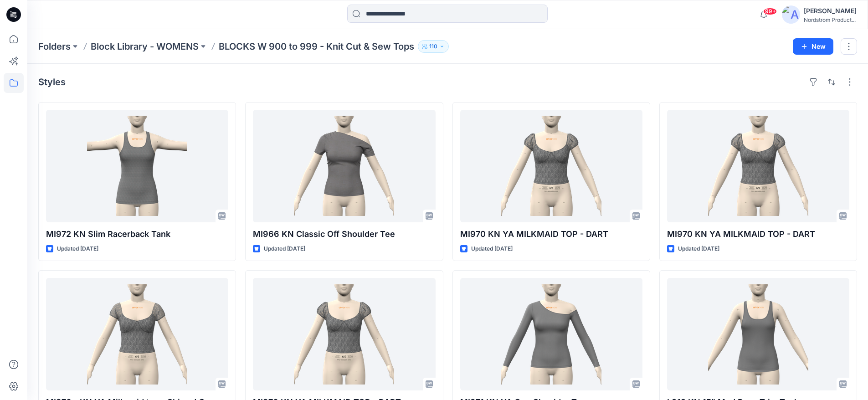 The height and width of the screenshot is (400, 868). What do you see at coordinates (54, 47) in the screenshot?
I see `p: Folders` at bounding box center [54, 47].